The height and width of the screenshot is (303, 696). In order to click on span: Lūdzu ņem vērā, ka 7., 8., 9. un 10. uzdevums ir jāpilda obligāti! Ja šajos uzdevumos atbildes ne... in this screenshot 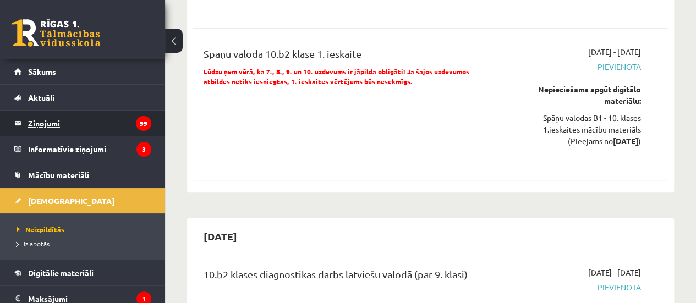, I will do `click(336, 77)`.